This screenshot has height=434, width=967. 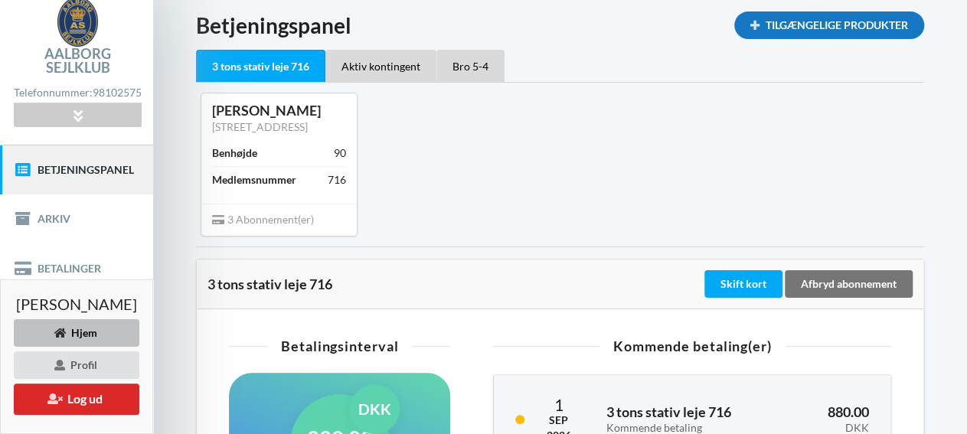 I want to click on div: Skift kort, so click(x=744, y=284).